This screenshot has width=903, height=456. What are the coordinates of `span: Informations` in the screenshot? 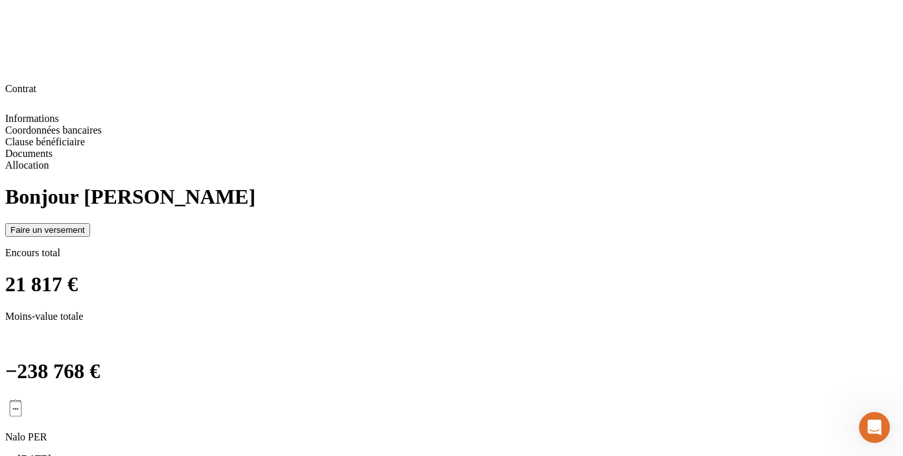 It's located at (32, 118).